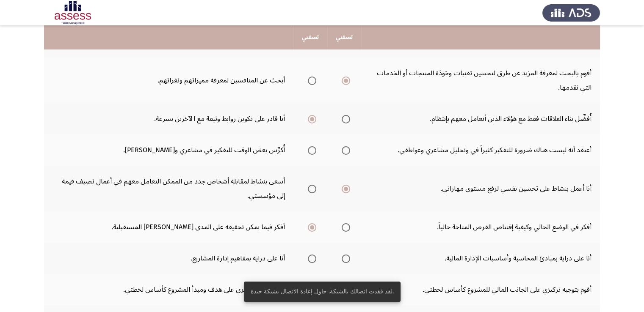  What do you see at coordinates (480, 119) in the screenshot?
I see `td: أُفضِّل بناء العلاقات فقط مع هؤلاء الذين أتعامل معهم بإنتظام.` at bounding box center [480, 119].